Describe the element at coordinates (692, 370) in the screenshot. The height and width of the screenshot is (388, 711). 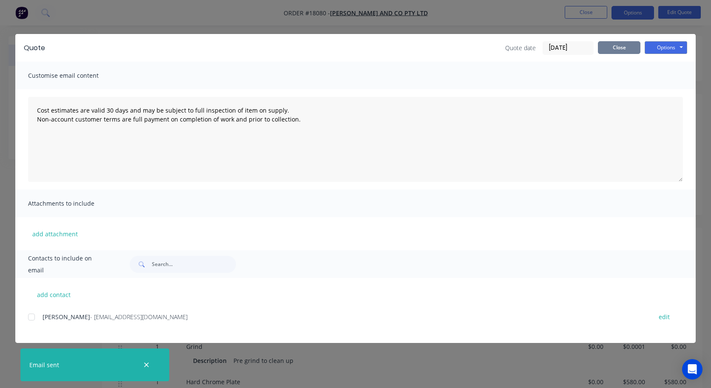
I see `div: Open Intercom Messenger` at that location.